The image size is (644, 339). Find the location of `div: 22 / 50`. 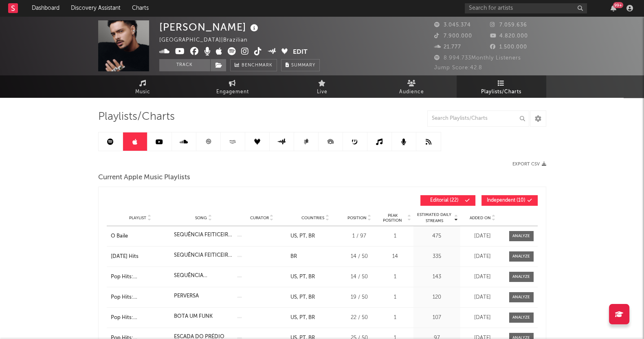

div: 22 / 50 is located at coordinates (359, 318).